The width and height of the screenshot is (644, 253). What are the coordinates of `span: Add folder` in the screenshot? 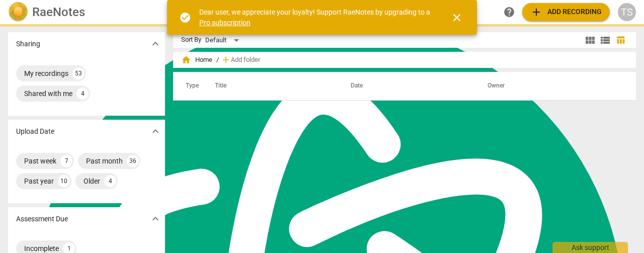 It's located at (246, 60).